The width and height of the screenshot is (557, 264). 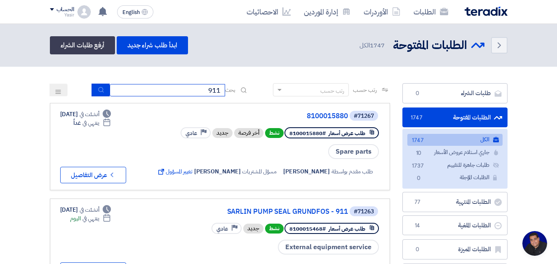 What do you see at coordinates (455, 250) in the screenshot?
I see `a: الطلبات المميزة0` at bounding box center [455, 250].